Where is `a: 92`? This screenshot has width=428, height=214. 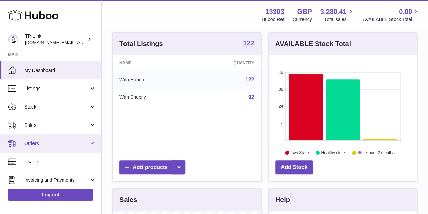
a: 92 is located at coordinates (252, 97).